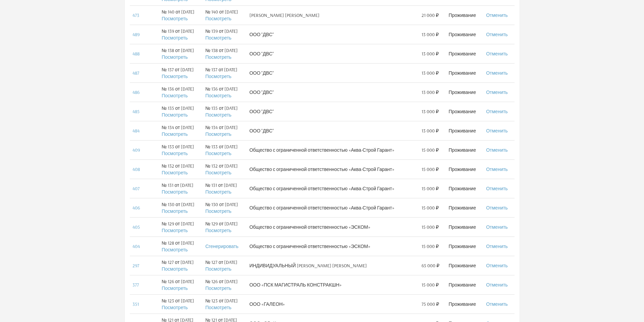  What do you see at coordinates (136, 285) in the screenshot?
I see `a: 377` at bounding box center [136, 285].